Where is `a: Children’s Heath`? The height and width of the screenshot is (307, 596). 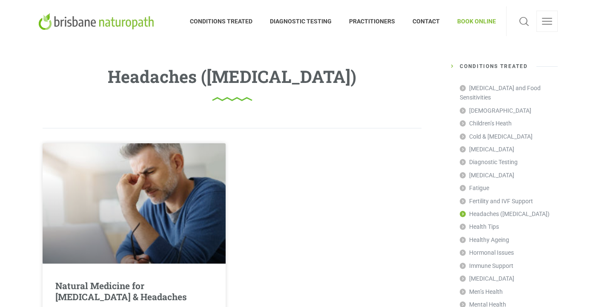
a: Children’s Heath is located at coordinates (486, 124).